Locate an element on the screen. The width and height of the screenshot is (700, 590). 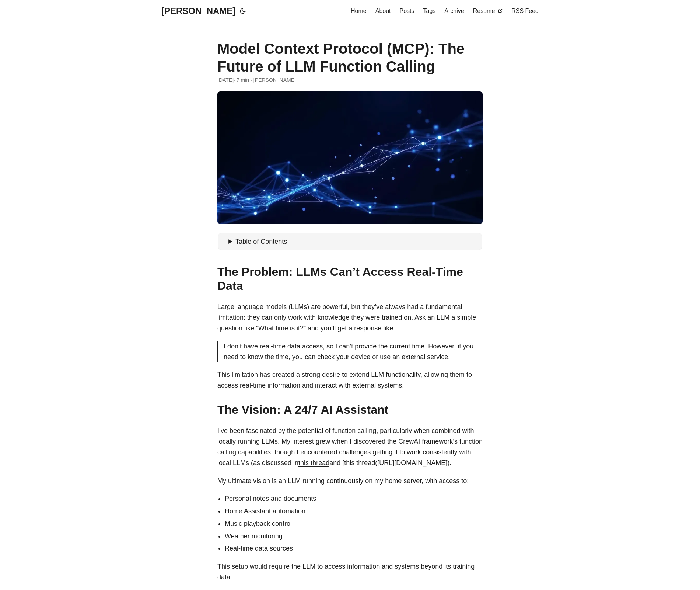
span: 2025-01-10 22:00:00 +0000 UTC is located at coordinates (226, 80).